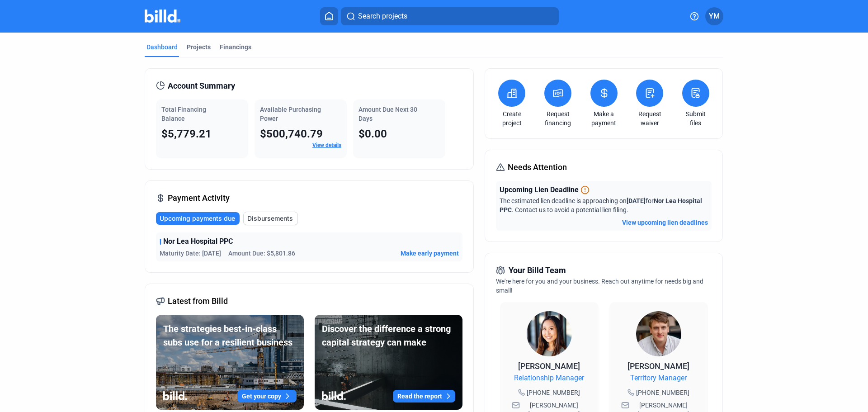 This screenshot has width=868, height=412. Describe the element at coordinates (714, 16) in the screenshot. I see `button: YM` at that location.